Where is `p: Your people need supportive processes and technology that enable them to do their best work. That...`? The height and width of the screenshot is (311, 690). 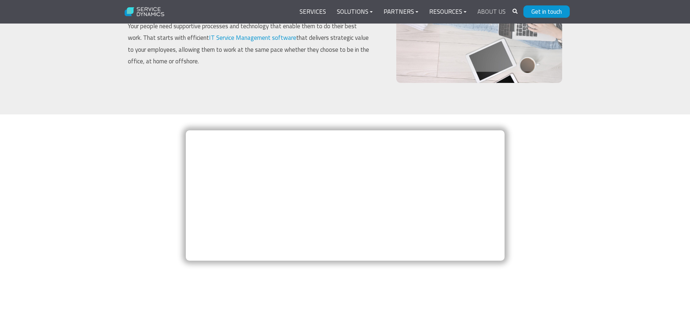
p: Your people need supportive processes and technology that enable them to do their best work. That... is located at coordinates (249, 43).